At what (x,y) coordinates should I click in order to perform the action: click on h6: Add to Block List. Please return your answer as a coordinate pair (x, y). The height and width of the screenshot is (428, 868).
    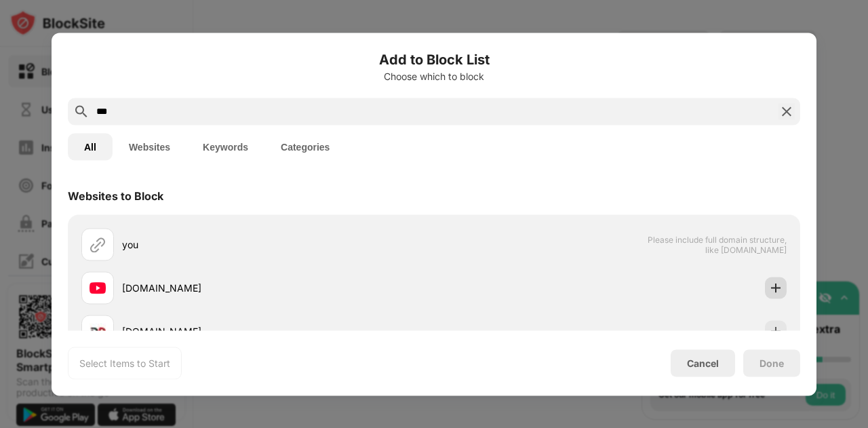
    Looking at the image, I should click on (434, 59).